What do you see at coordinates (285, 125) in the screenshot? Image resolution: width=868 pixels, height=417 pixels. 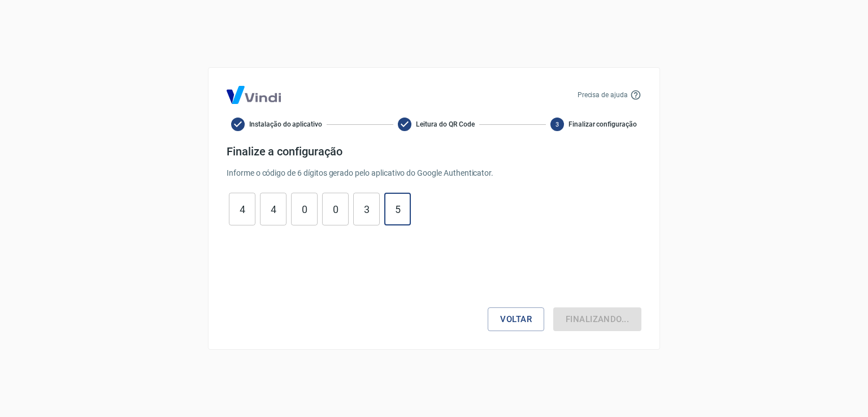 I see `span: Instalação do aplicativo` at bounding box center [285, 125].